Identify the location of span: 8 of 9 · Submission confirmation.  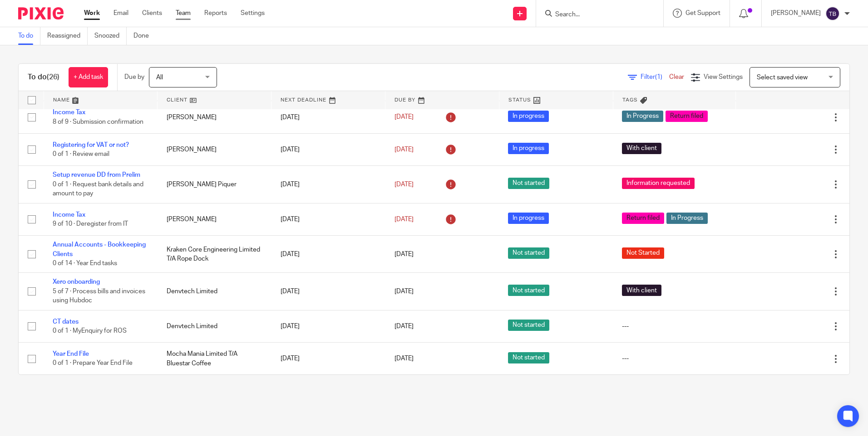
(98, 122).